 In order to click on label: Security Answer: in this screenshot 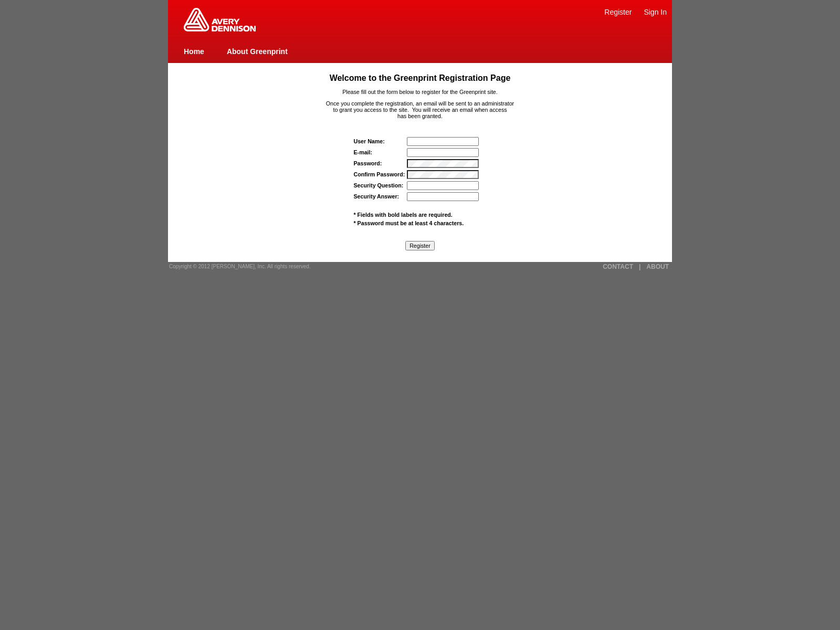, I will do `click(376, 197)`.